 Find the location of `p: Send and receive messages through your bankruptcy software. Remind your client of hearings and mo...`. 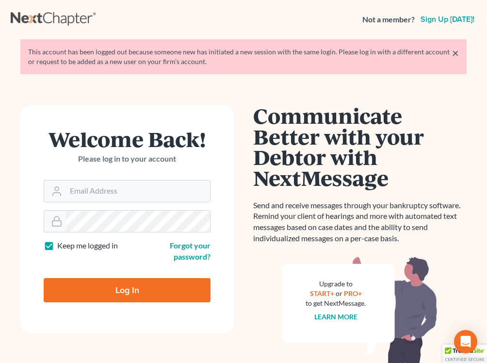

p: Send and receive messages through your bankruptcy software. Remind your client of hearings and mo... is located at coordinates (360, 222).